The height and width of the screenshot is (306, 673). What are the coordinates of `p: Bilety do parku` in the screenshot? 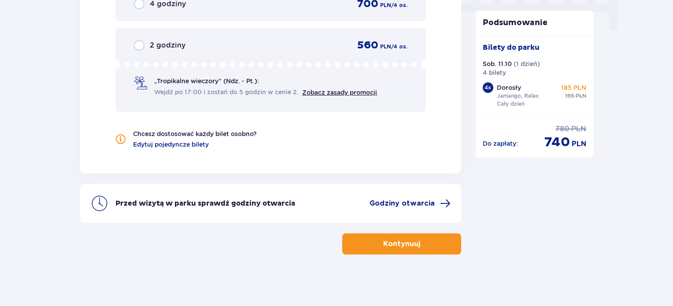 It's located at (511, 48).